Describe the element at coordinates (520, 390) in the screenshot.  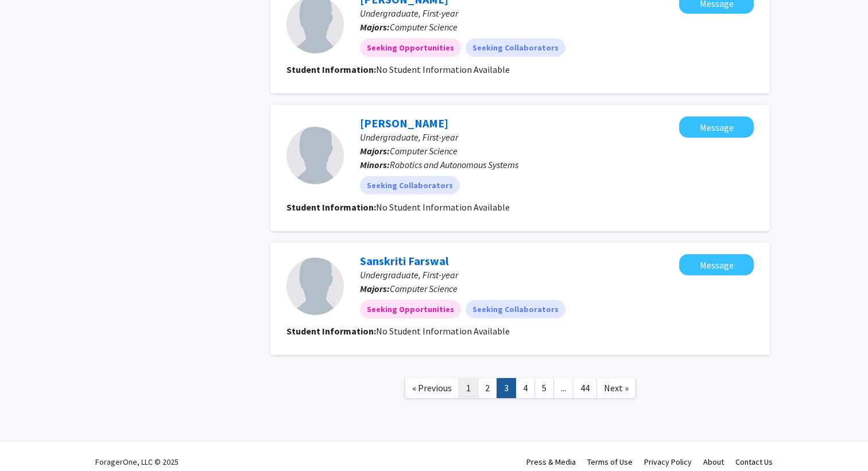
I see `nav: Page navigation` at that location.